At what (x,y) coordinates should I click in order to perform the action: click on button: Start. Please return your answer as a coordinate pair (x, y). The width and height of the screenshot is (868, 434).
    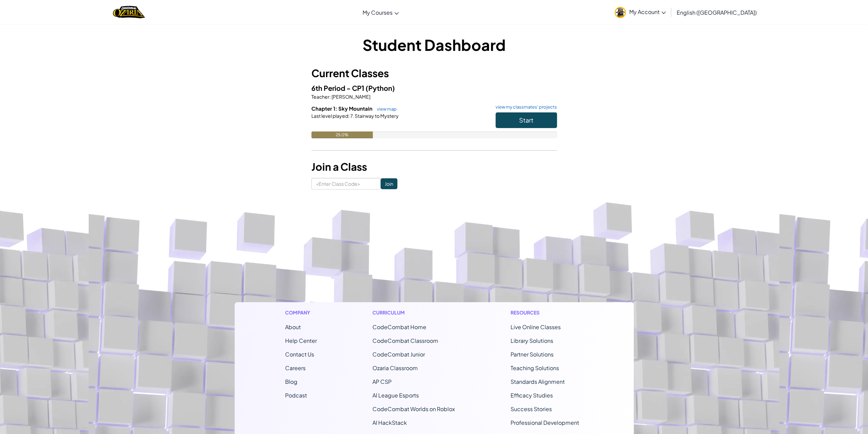
    Looking at the image, I should click on (527, 120).